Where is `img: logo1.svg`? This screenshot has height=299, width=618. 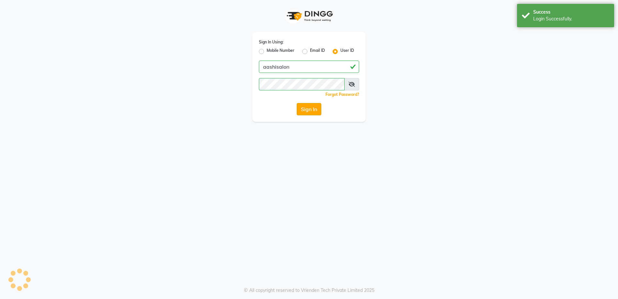 img: logo1.svg is located at coordinates (309, 16).